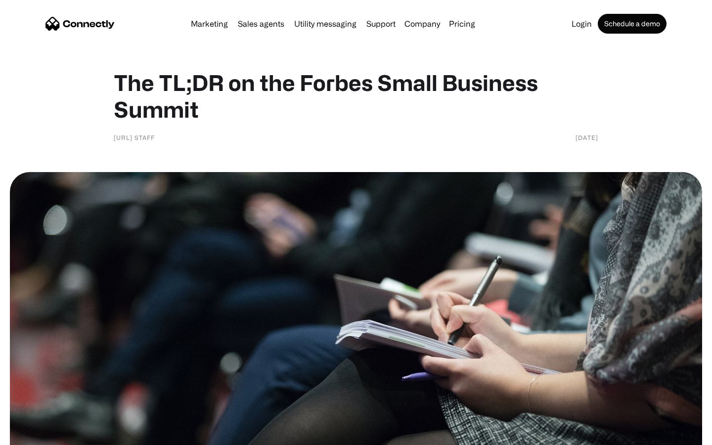 Image resolution: width=712 pixels, height=445 pixels. I want to click on ul: Language list, so click(40, 435).